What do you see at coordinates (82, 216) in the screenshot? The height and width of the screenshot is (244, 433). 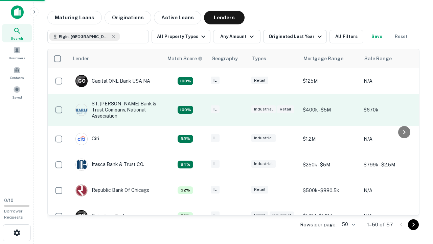 I see `p: S B` at bounding box center [82, 216].